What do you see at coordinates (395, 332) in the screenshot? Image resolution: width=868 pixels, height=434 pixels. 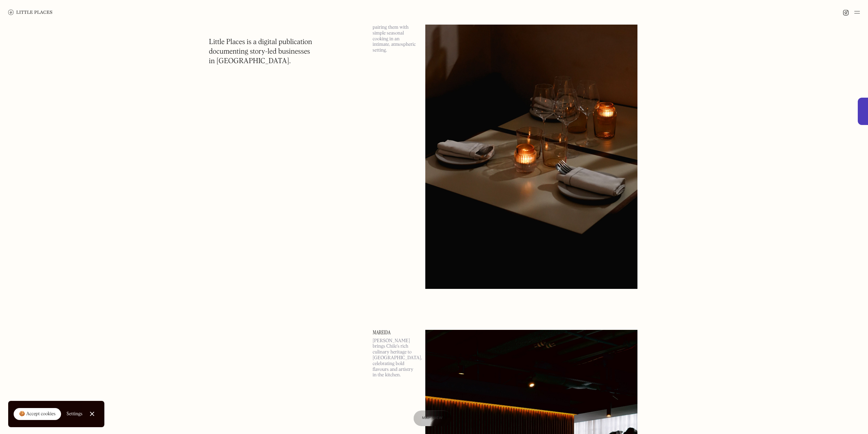 I see `a: Mareida` at bounding box center [395, 332].